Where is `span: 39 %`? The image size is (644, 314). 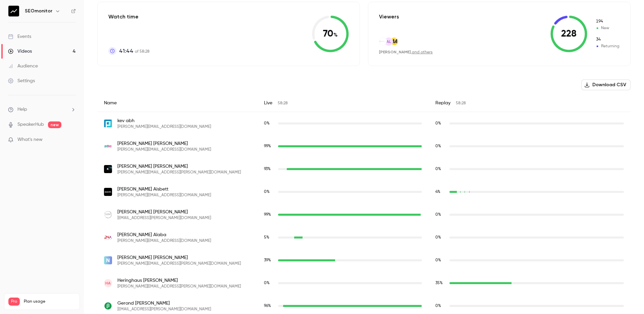 span: 39 % is located at coordinates (267, 260).